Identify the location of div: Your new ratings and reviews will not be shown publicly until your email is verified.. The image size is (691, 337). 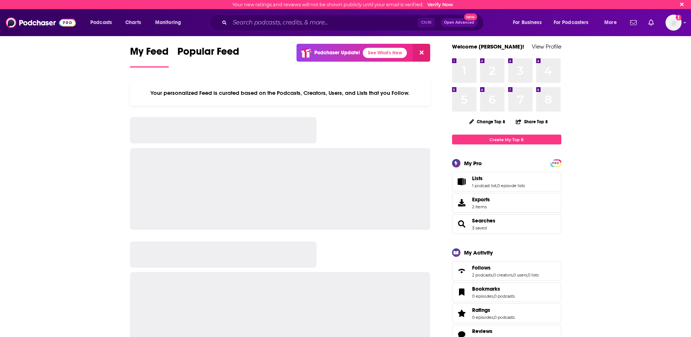
(343, 4).